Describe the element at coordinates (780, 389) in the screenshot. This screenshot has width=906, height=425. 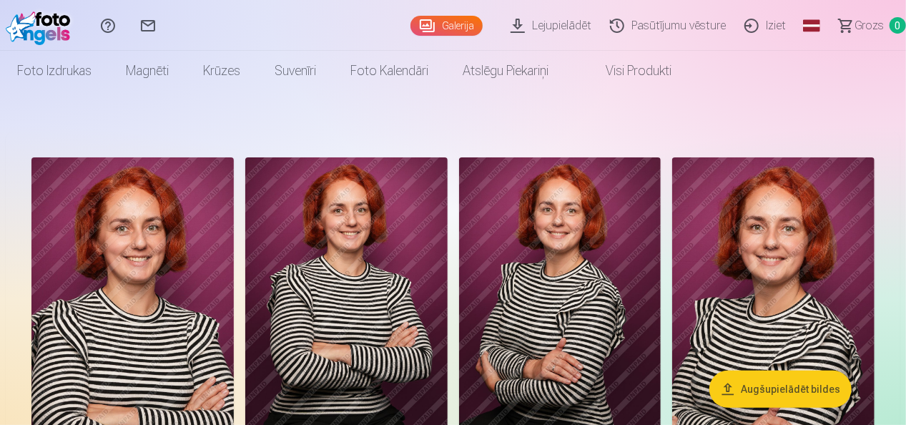
I see `button: Augšupielādēt bildes` at that location.